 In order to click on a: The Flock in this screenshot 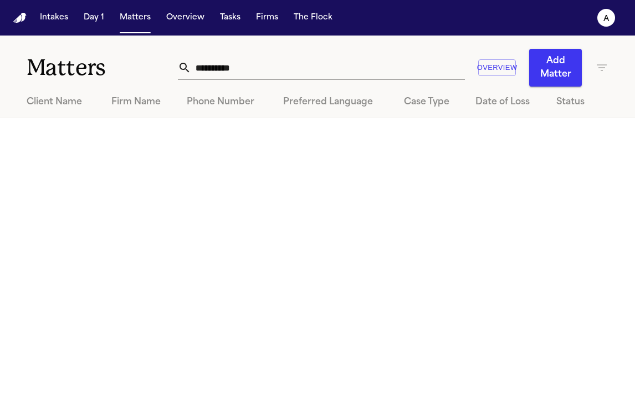, I will do `click(313, 18)`.